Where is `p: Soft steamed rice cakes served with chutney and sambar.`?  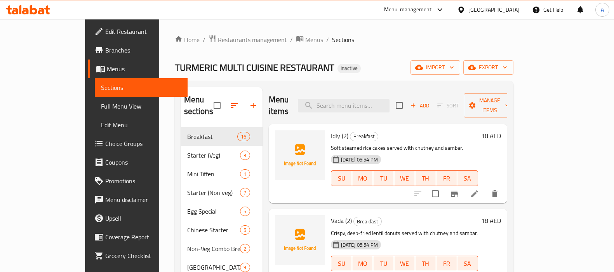 p: Soft steamed rice cakes served with chutney and sambar. is located at coordinates (404, 148).